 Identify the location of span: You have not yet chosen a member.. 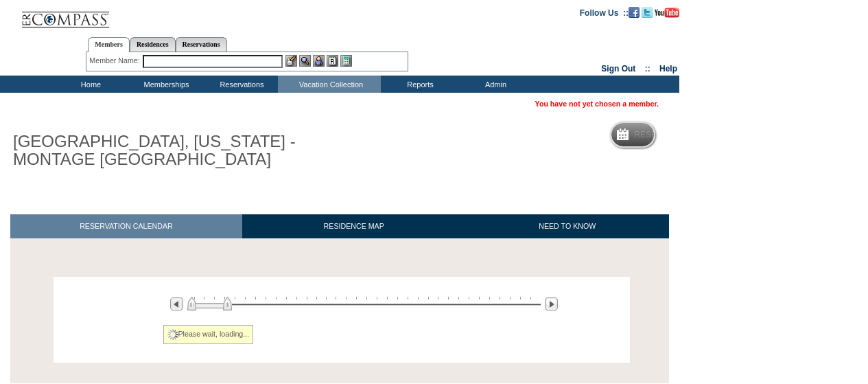
(597, 103).